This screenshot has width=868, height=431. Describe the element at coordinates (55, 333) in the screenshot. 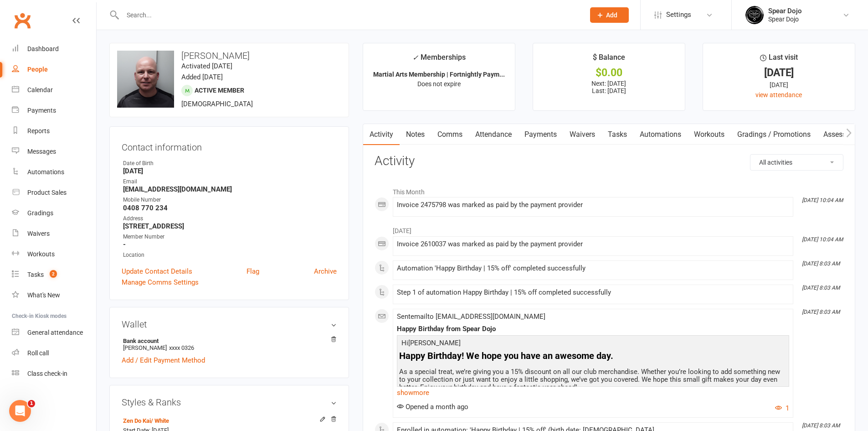

I see `div: General attendance` at that location.